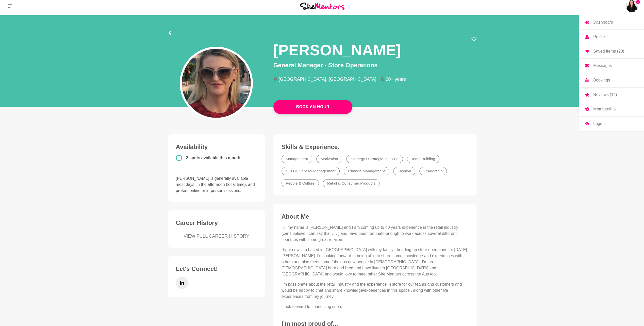  I want to click on p: Membership, so click(605, 109).